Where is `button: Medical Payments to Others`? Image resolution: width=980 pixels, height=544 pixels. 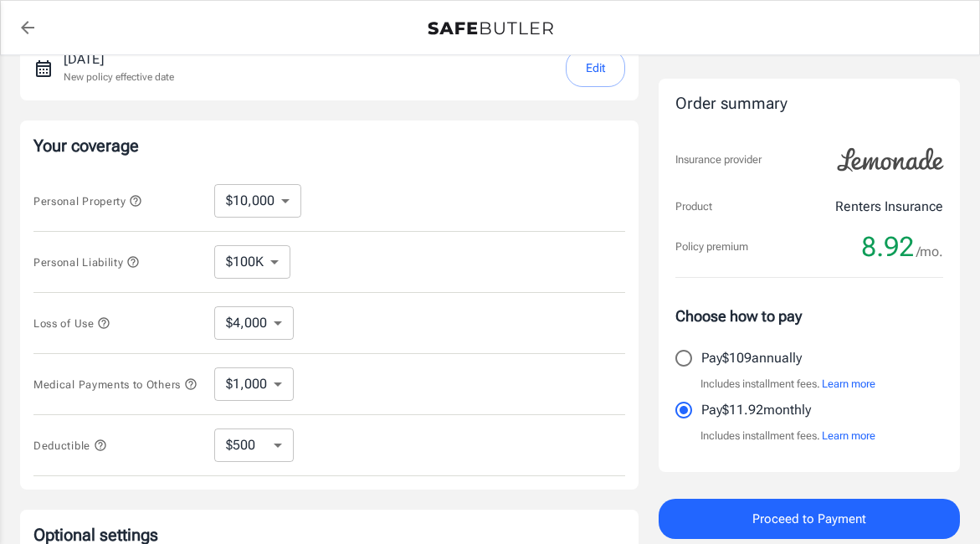
button: Medical Payments to Others is located at coordinates (116, 384).